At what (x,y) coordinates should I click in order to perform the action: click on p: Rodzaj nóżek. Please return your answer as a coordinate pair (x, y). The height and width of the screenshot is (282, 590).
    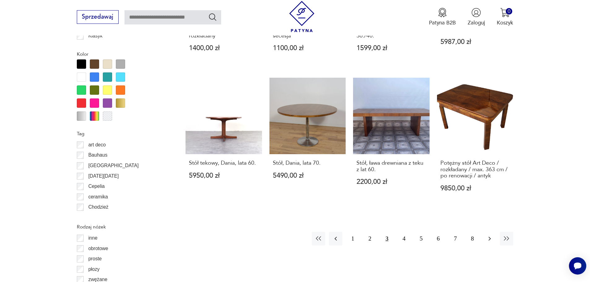
    Looking at the image, I should click on (122, 227).